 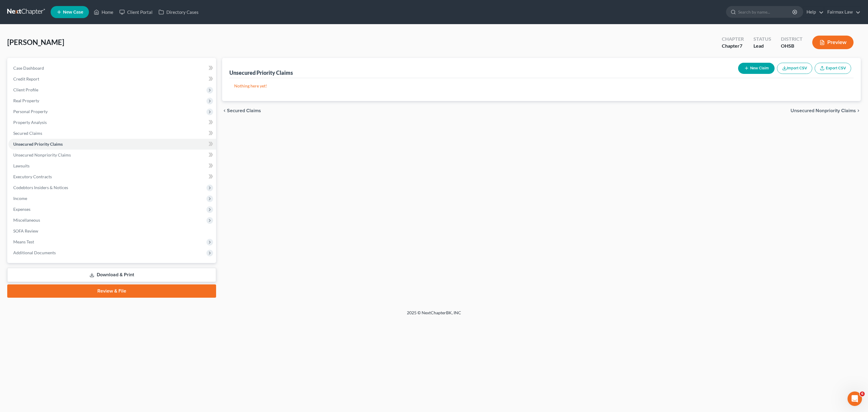 What do you see at coordinates (136, 12) in the screenshot?
I see `a: Client Portal` at bounding box center [136, 12].